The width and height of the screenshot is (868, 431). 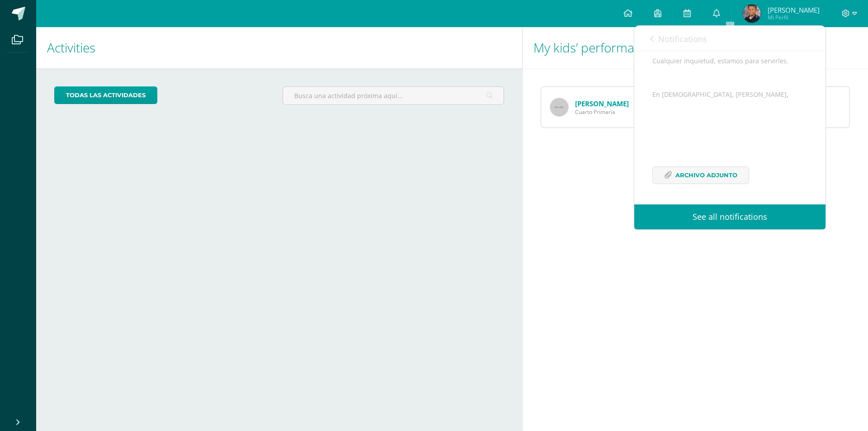 I want to click on span: Archivo Adjunto, so click(x=706, y=175).